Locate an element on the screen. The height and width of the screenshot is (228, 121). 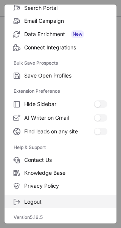
span: Knowledge Base is located at coordinates (66, 173).